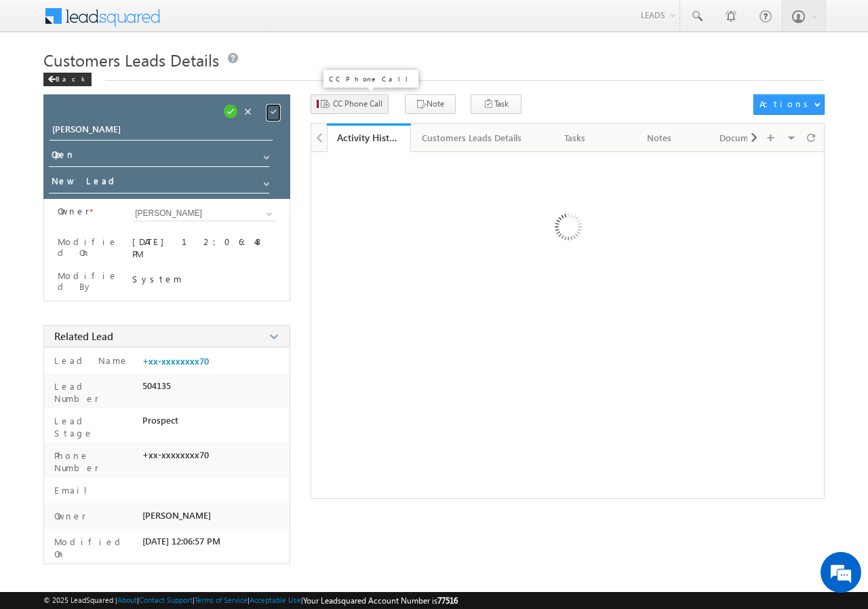 This screenshot has width=868, height=609. What do you see at coordinates (223, 427) in the screenshot?
I see `em: Submit` at bounding box center [223, 427].